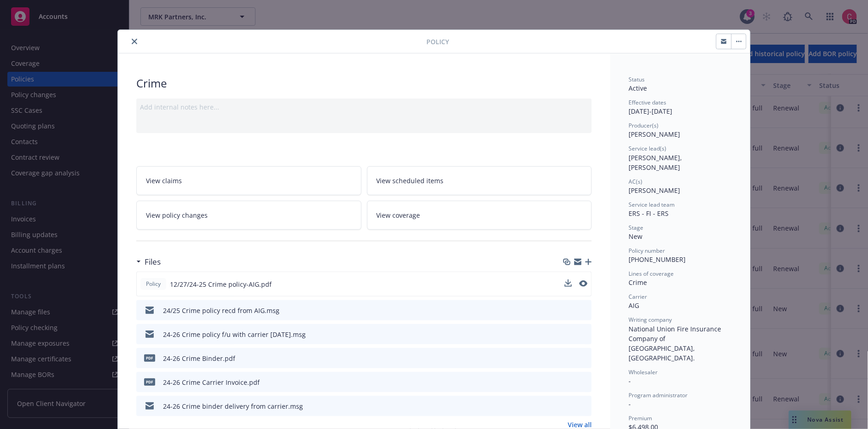  Describe the element at coordinates (643, 125) in the screenshot. I see `span: Producer(s)` at that location.